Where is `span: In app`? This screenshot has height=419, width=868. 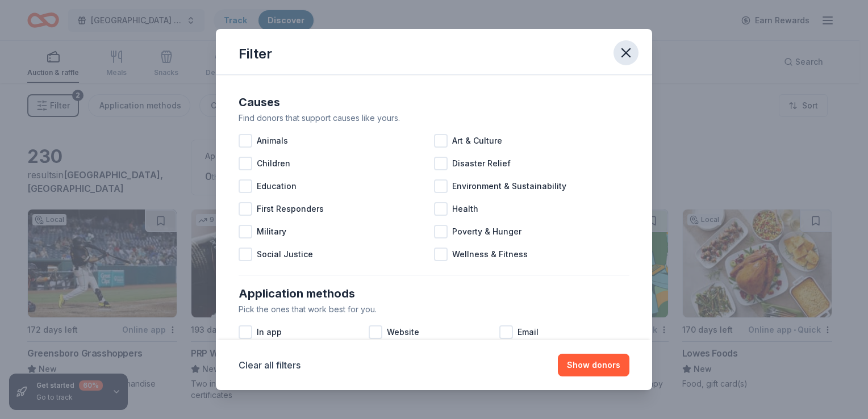 span: In app is located at coordinates (269, 332).